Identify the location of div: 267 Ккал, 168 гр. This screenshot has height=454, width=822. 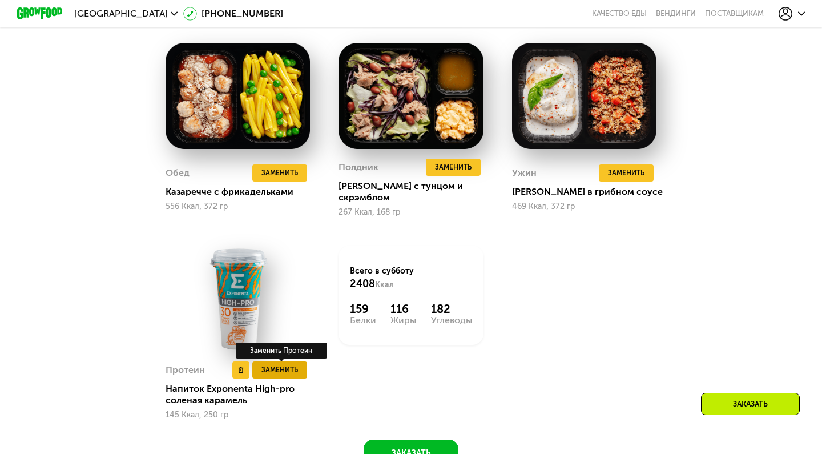
(411, 212).